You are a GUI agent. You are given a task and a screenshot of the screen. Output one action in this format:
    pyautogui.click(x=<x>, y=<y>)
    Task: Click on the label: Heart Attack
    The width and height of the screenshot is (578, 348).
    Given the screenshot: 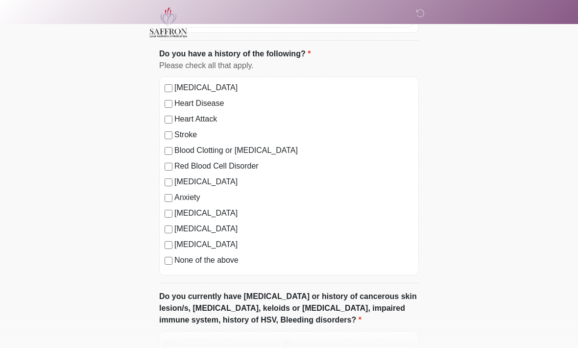 What is the action you would take?
    pyautogui.click(x=294, y=120)
    